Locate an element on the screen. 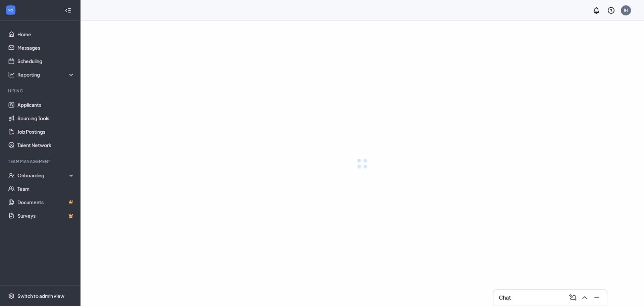 This screenshot has width=644, height=306. svg: Collapse is located at coordinates (68, 10).